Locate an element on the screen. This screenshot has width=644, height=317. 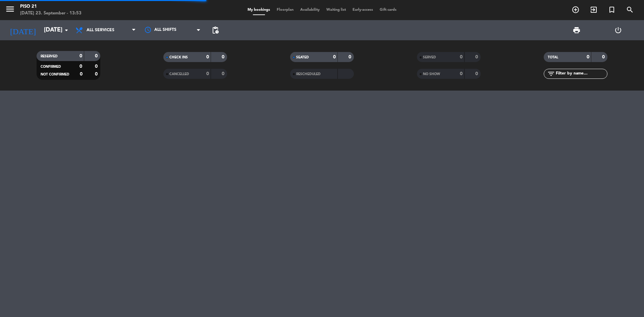
input: Filter by name... is located at coordinates (581, 74).